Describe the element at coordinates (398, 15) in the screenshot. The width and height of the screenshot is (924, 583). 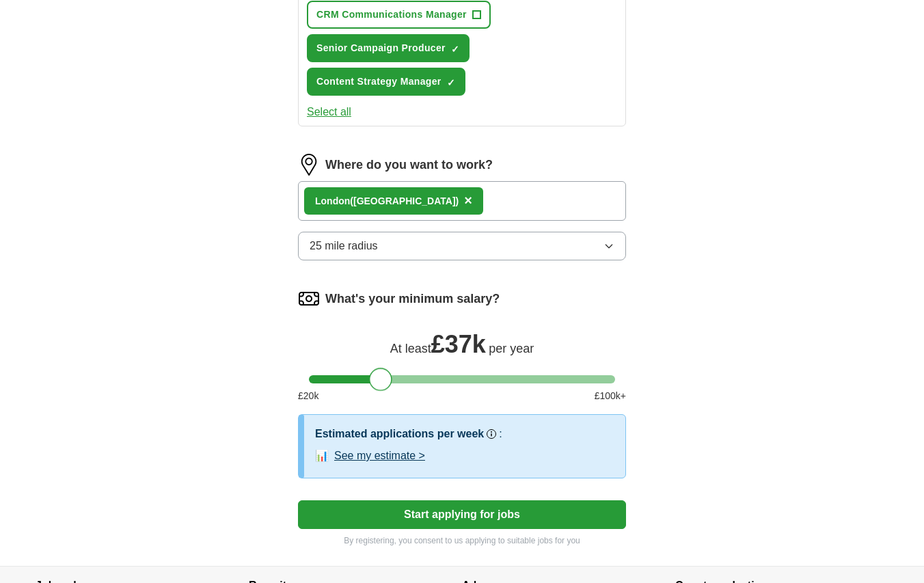
I see `button: CRM Communications Manager` at that location.